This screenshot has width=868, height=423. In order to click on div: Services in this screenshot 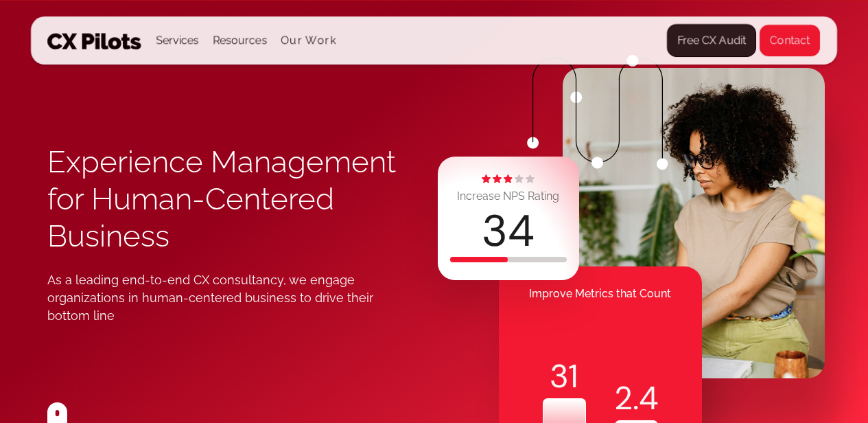, I will do `click(177, 40)`.